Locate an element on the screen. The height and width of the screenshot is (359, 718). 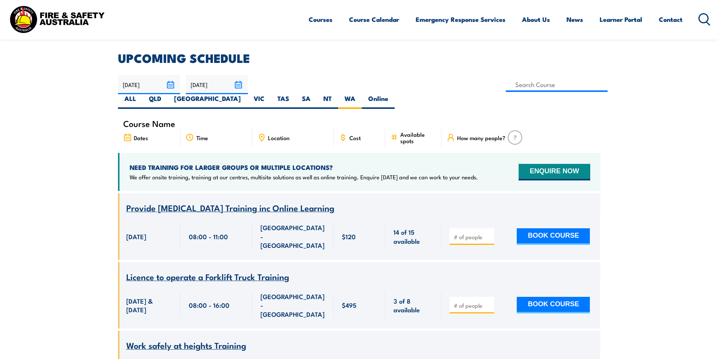
span: How many people? is located at coordinates (481, 138).